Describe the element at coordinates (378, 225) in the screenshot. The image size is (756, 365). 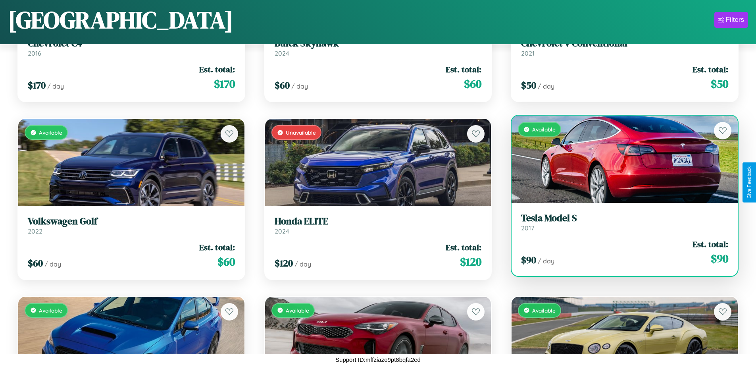
I see `a: Honda ELITE2024` at that location.